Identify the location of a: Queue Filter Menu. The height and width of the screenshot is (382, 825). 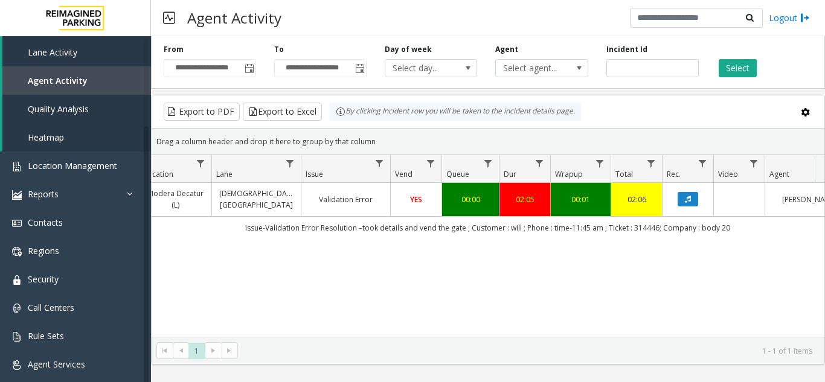
(488, 163).